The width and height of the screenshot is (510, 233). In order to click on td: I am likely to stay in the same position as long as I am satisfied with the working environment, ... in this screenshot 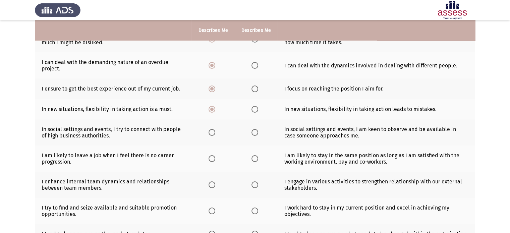, I will do `click(376, 159)`.